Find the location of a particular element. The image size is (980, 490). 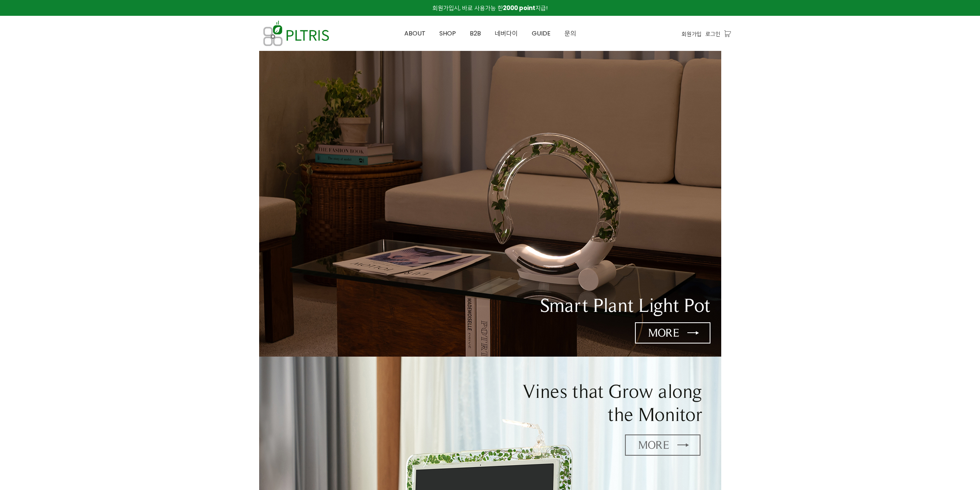

a: 로그인 is located at coordinates (713, 34).